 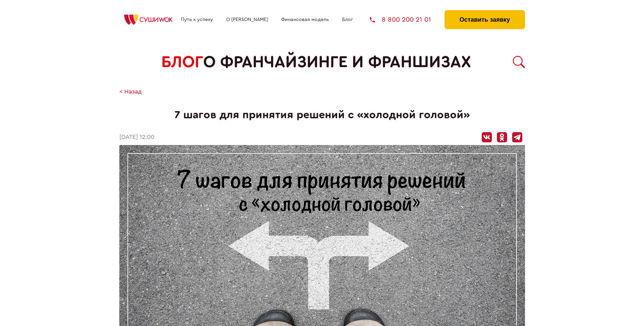 What do you see at coordinates (406, 20) in the screenshot?
I see `span: 8 800 200 21 01` at bounding box center [406, 20].